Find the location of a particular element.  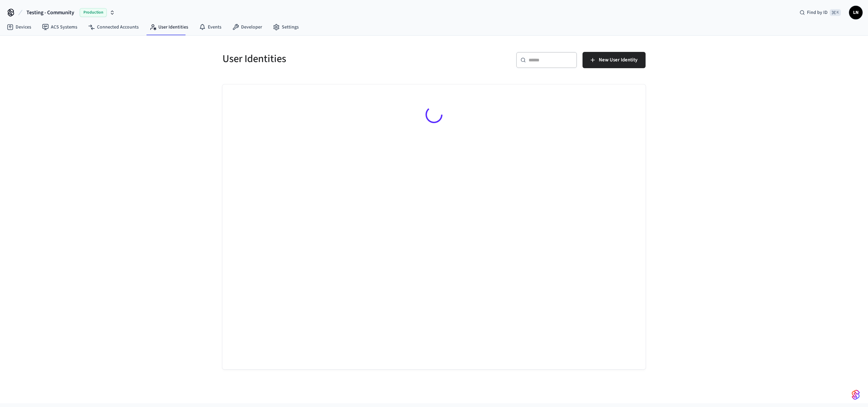

a: User Identities is located at coordinates (169, 27).